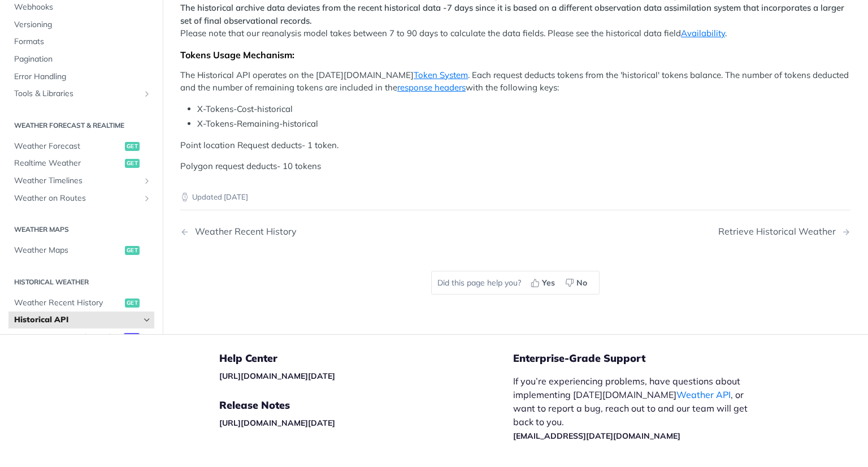 This screenshot has height=467, width=868. I want to click on span: Weather Timelines, so click(77, 181).